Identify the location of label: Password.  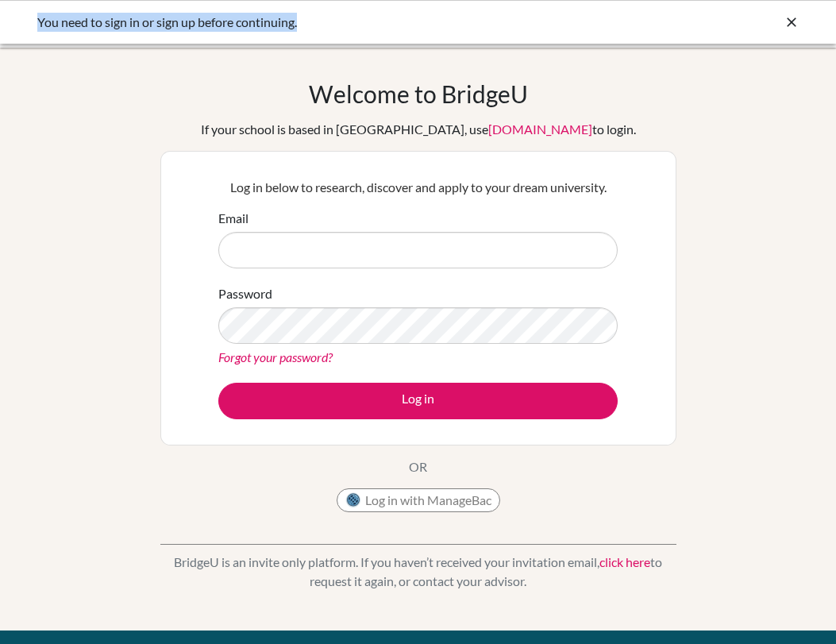
(245, 294).